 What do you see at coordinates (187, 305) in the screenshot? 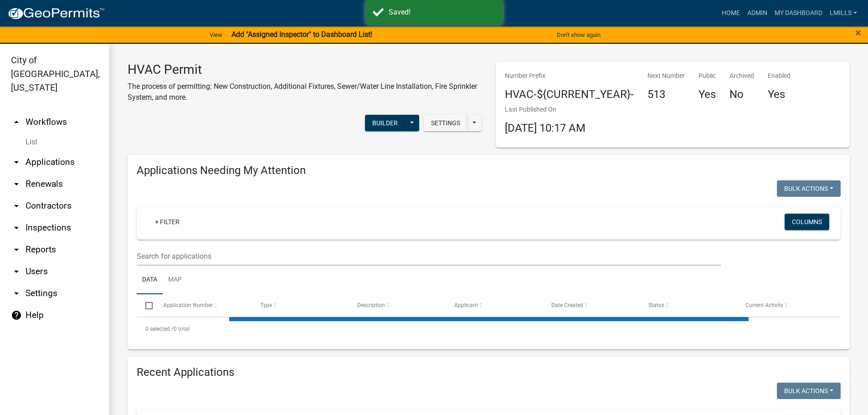
I see `span: Application Number` at bounding box center [187, 305].